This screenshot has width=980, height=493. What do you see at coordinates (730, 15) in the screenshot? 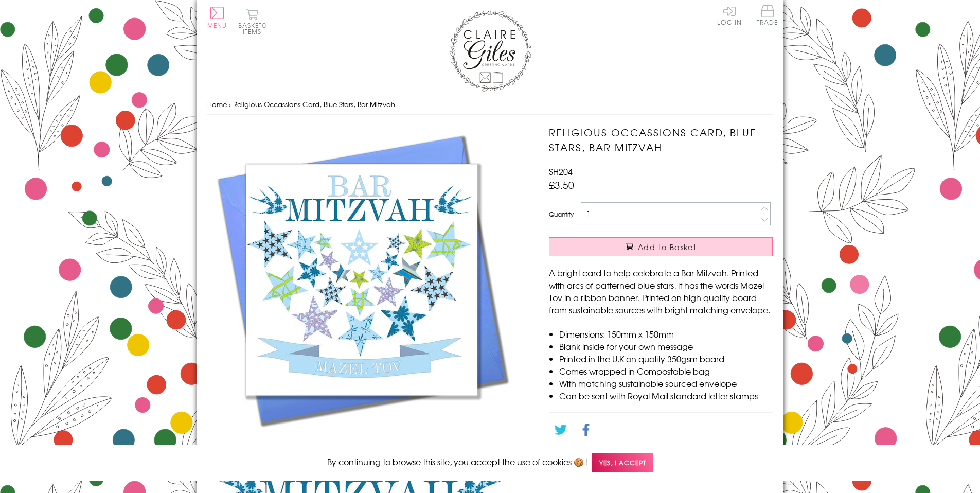
I see `a: Log In` at bounding box center [730, 15].